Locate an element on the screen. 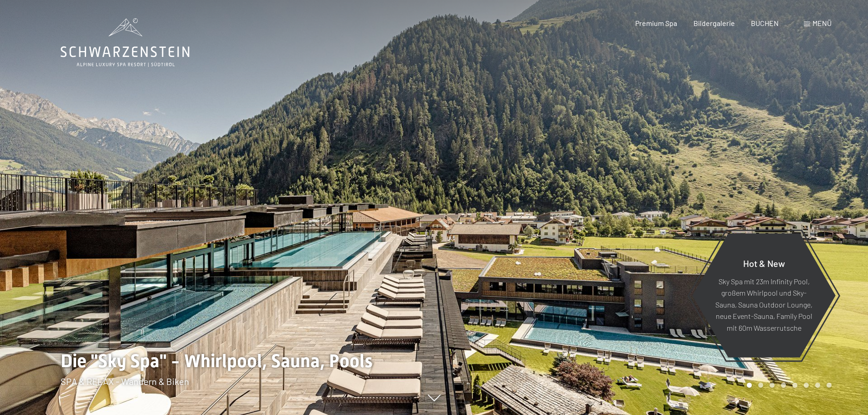 The height and width of the screenshot is (415, 868). p: Sky Spa mit 23m Infinity Pool, großem Whirlpool und Sky-Sauna, Sauna Outdoor Lounge, neue Event-S... is located at coordinates (764, 304).